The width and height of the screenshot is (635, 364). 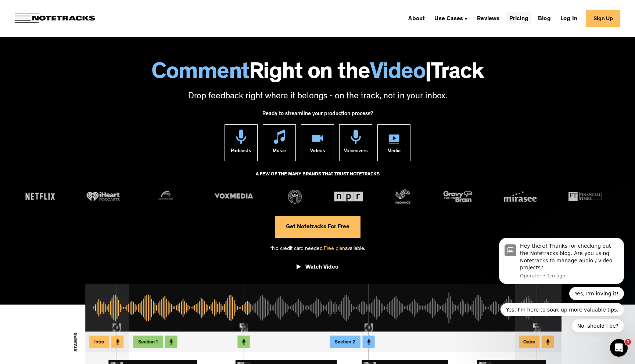 I want to click on div: Music, so click(x=279, y=152).